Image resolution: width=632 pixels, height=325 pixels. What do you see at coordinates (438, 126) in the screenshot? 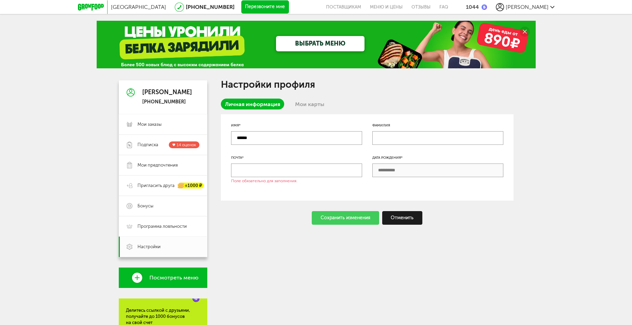
I see `div: Фамилия` at bounding box center [438, 126].